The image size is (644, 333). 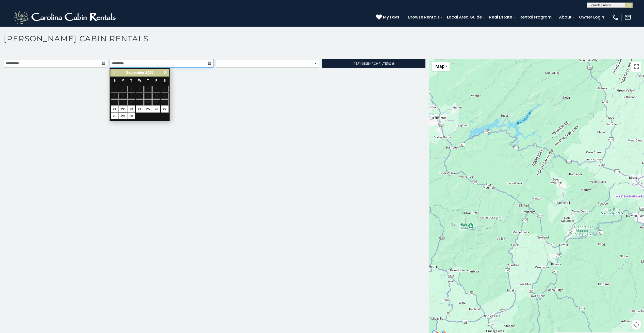 What do you see at coordinates (372, 63) in the screenshot?
I see `span: Search` at bounding box center [372, 63].